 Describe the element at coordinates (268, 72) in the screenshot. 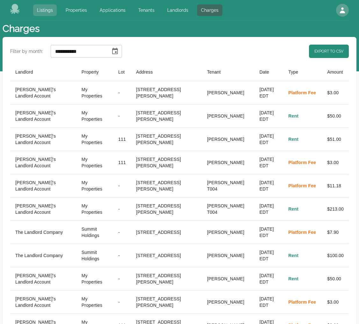

I see `th: Date` at that location.